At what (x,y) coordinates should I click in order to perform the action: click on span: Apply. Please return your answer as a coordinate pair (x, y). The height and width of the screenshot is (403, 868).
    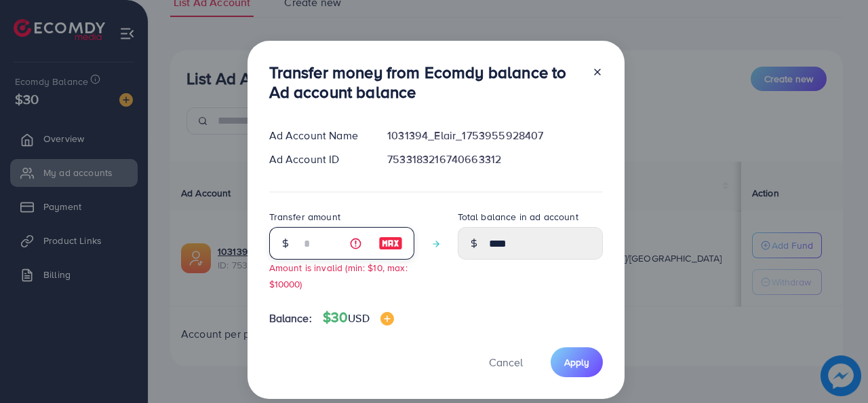
    Looking at the image, I should click on (576, 362).